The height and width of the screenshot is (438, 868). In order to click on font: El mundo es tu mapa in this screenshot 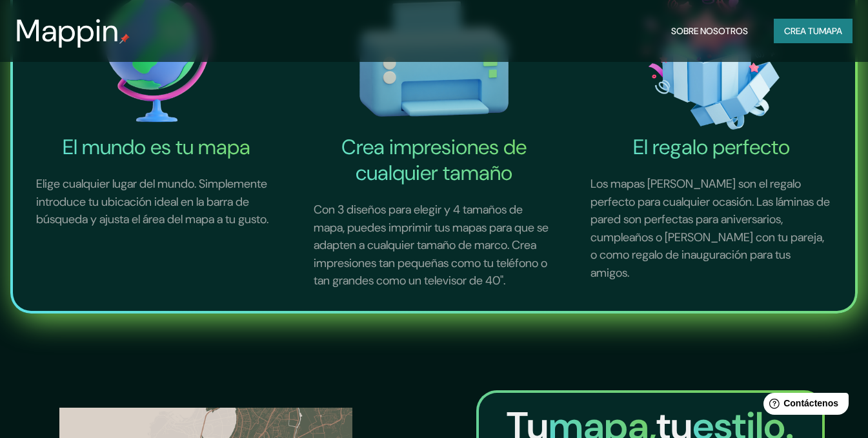, I will do `click(156, 147)`.